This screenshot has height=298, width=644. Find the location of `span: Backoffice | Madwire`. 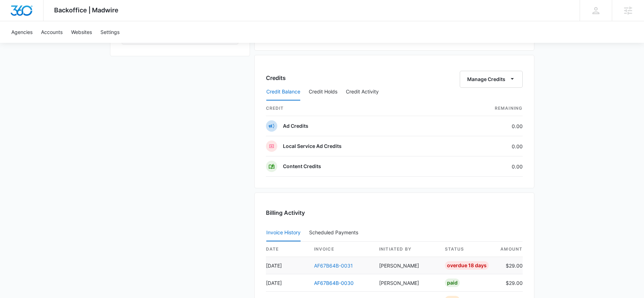

span: Backoffice | Madwire is located at coordinates (86, 10).